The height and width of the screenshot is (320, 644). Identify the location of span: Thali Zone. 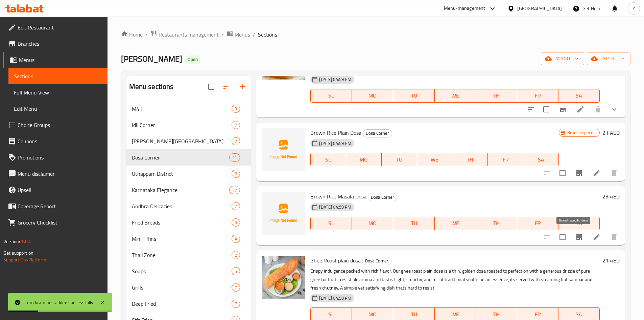
(182, 255).